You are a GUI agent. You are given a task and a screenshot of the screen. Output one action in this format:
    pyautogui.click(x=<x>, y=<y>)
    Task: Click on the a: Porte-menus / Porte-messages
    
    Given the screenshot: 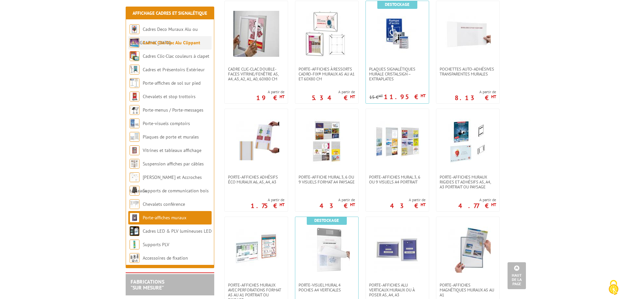 What is the action you would take?
    pyautogui.click(x=173, y=110)
    